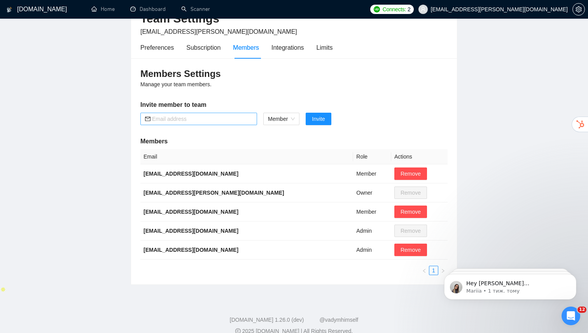  Describe the element at coordinates (578, 9) in the screenshot. I see `a: setting` at that location.